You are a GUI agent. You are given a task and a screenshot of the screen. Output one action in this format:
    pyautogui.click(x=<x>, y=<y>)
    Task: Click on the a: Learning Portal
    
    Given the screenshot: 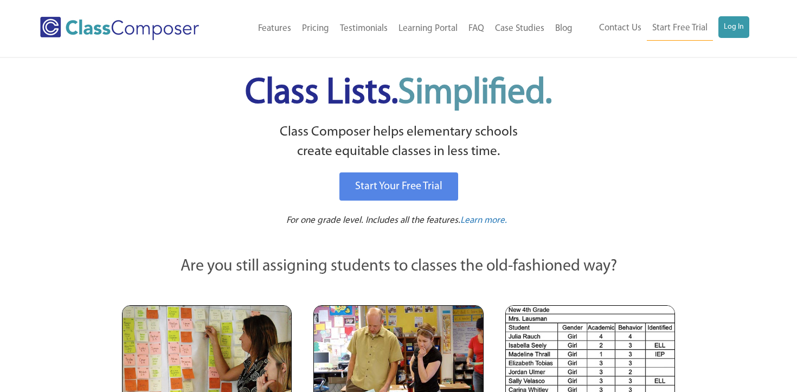 What is the action you would take?
    pyautogui.click(x=428, y=29)
    